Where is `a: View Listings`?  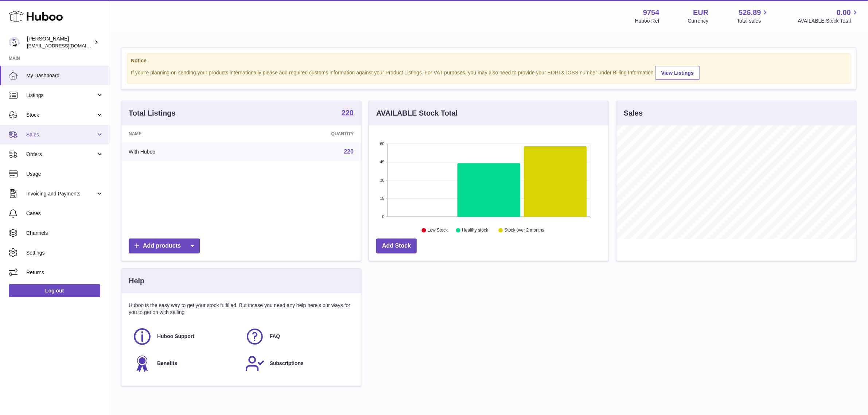
a: View Listings is located at coordinates (677, 73).